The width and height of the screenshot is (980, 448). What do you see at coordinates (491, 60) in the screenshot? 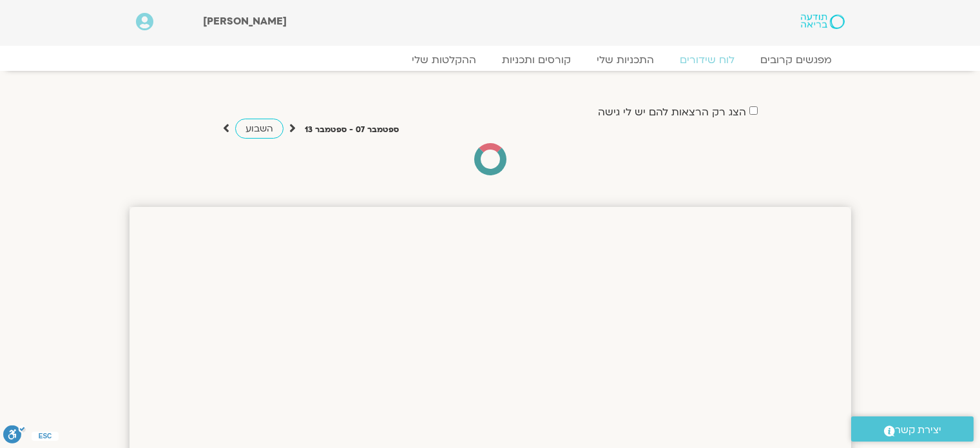
I see `nav: Menu` at bounding box center [491, 60].